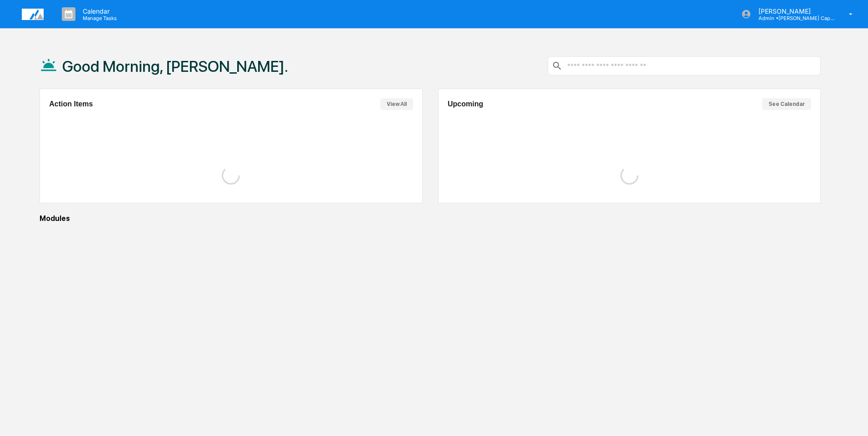 The width and height of the screenshot is (868, 436). What do you see at coordinates (397, 104) in the screenshot?
I see `a: View All` at bounding box center [397, 104].